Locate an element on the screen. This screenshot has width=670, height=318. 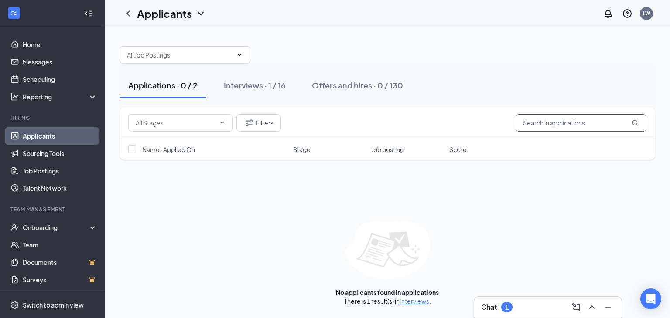
div: Offers and hires · 0 / 130 is located at coordinates (357, 85).